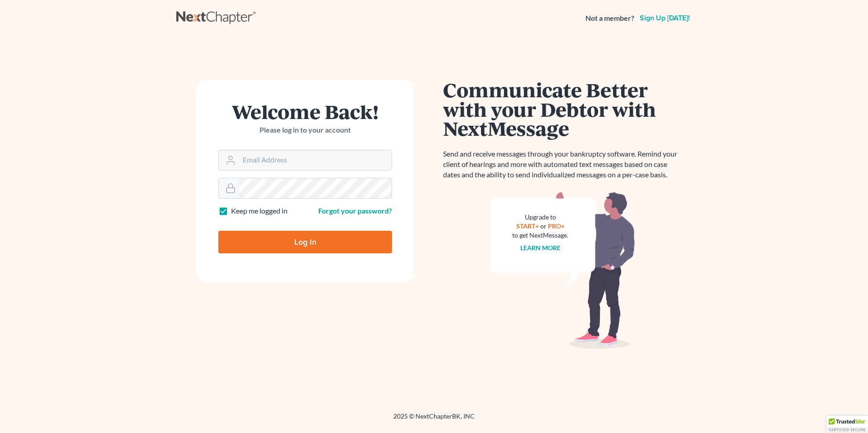 The image size is (868, 433). Describe the element at coordinates (305, 242) in the screenshot. I see `input: Log In` at that location.